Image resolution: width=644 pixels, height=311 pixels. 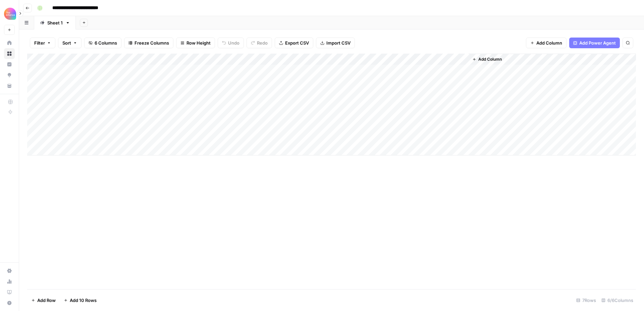 What do you see at coordinates (339, 43) in the screenshot?
I see `span: Import CSV` at bounding box center [339, 43].